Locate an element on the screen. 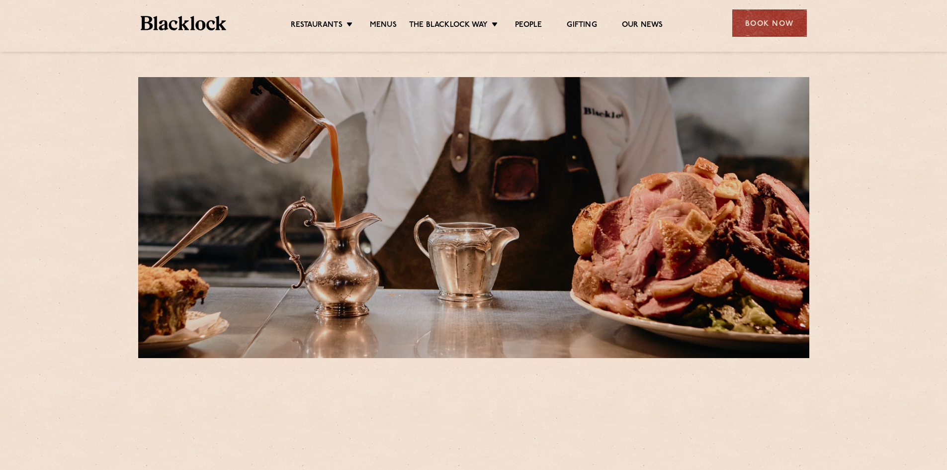 The image size is (947, 470). img: BL_Textured_Logo-footer-cropped.svg is located at coordinates (183, 23).